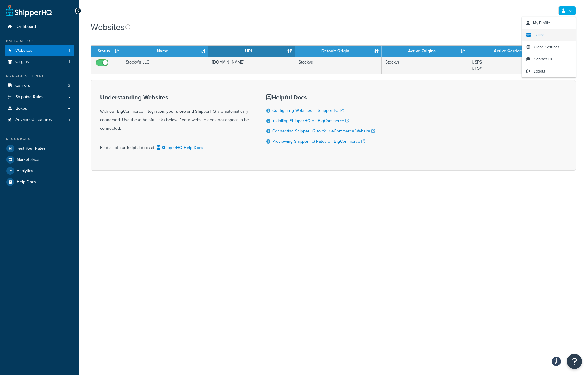 The width and height of the screenshot is (588, 375). Describe the element at coordinates (39, 62) in the screenshot. I see `li: Origins` at that location.